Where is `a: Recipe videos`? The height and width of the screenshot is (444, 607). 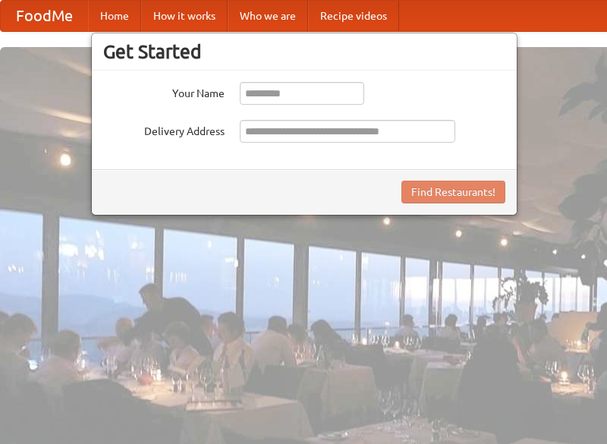 a: Recipe videos is located at coordinates (354, 16).